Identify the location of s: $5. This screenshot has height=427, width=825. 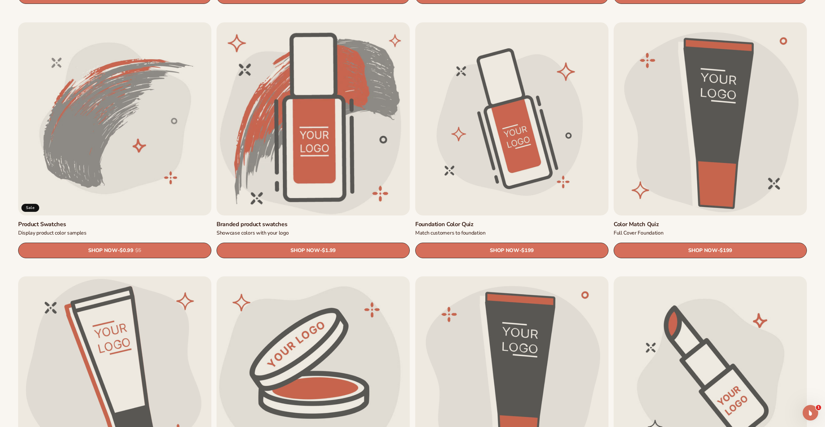
(138, 251).